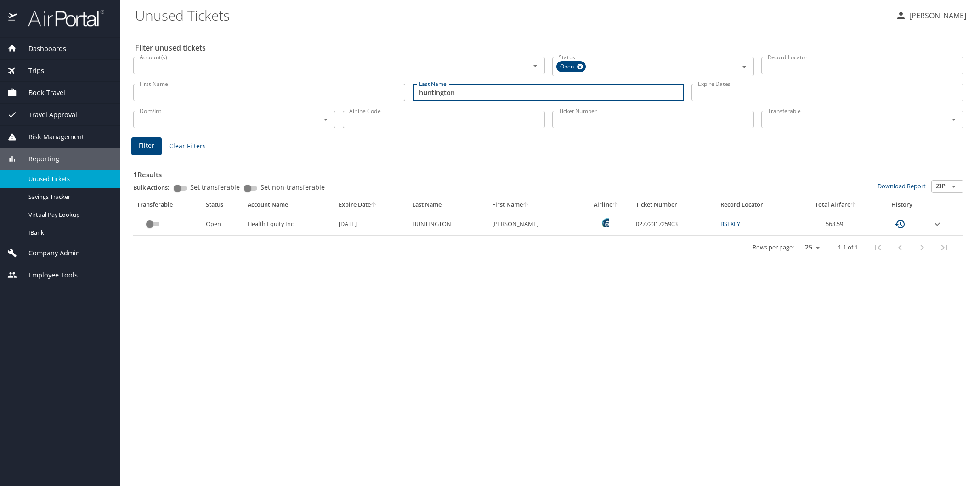 This screenshot has height=486, width=980. I want to click on button: expand row, so click(938, 225).